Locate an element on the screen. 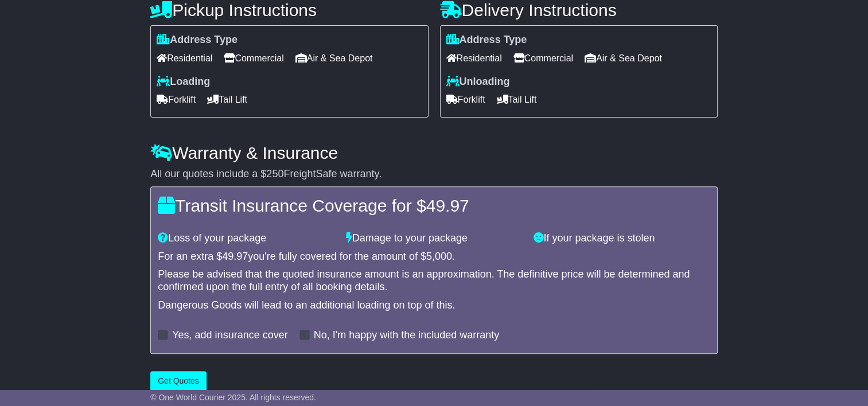  h4: Warranty & Insurance is located at coordinates (433, 153).